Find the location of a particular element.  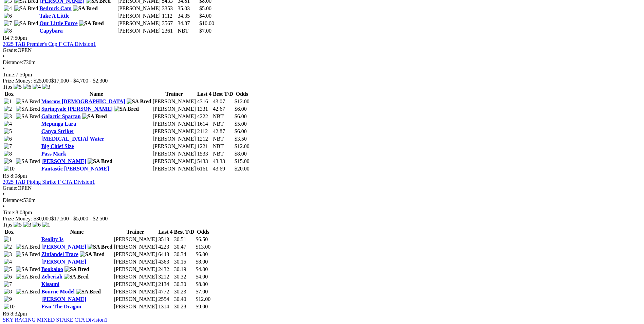

a: Galactic Spartan is located at coordinates (61, 116).